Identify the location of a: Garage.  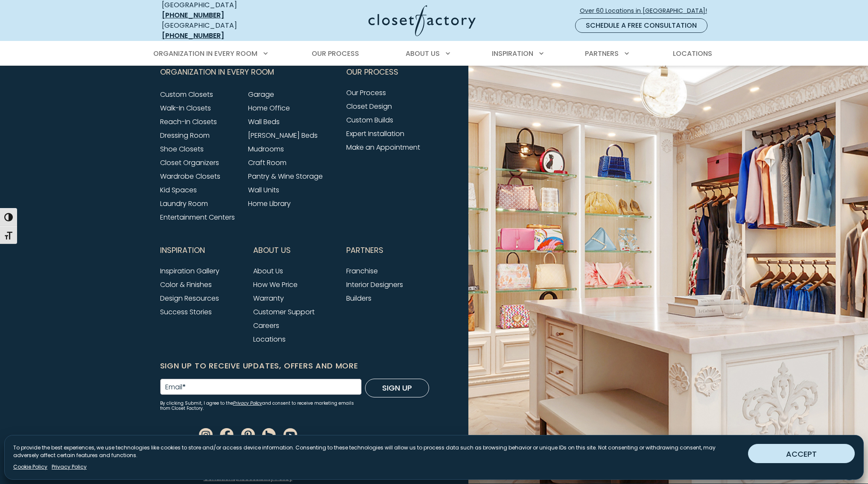
(261, 95).